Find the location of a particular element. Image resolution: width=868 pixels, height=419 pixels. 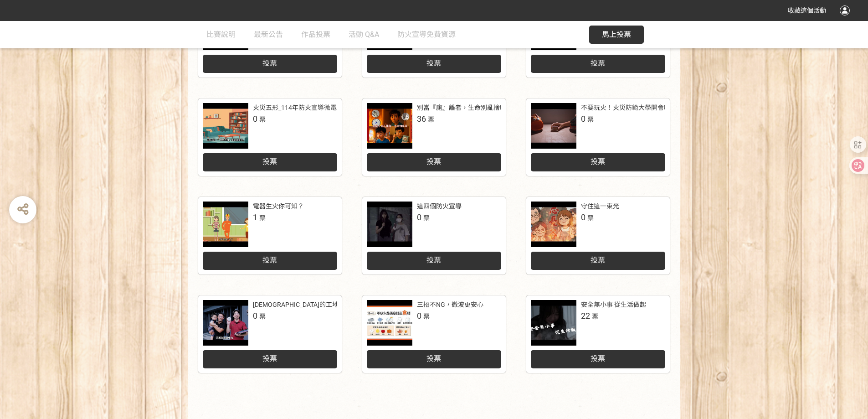

div: 不要玩火！火災防範大學開會囉 is located at coordinates (626, 108).